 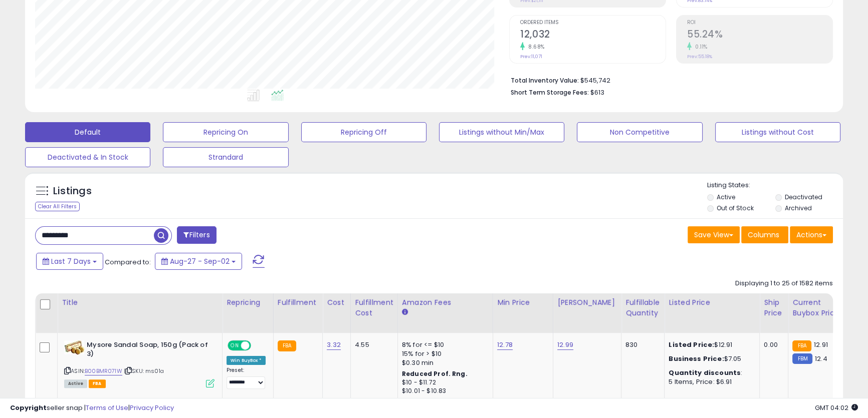 I want to click on div: Fulfillment, so click(x=297, y=302).